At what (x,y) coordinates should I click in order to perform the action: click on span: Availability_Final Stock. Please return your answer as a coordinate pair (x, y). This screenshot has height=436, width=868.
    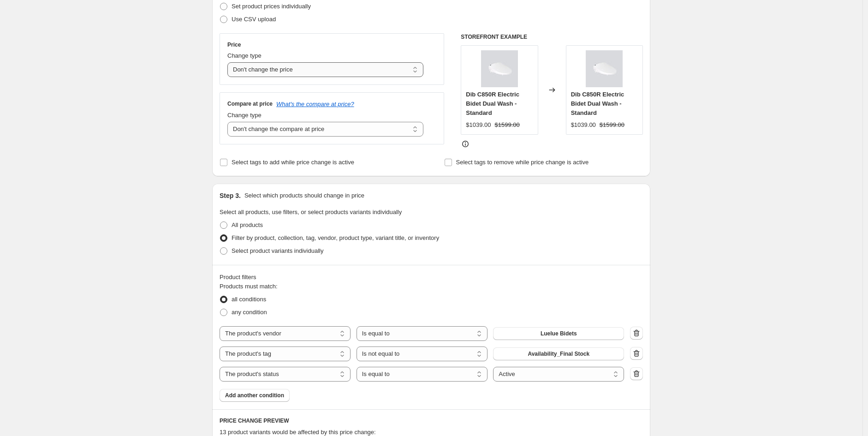
    Looking at the image, I should click on (559, 354).